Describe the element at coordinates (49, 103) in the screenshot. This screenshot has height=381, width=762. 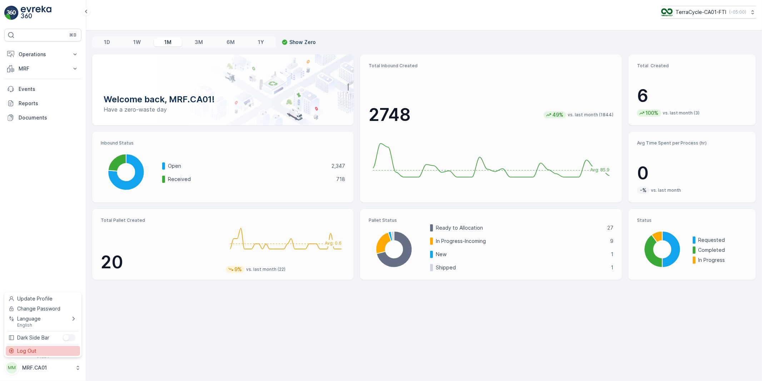
I see `p: Reports` at that location.